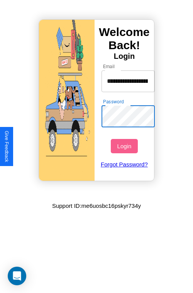 The width and height of the screenshot is (193, 293). I want to click on h3: Welcome Back!, so click(124, 39).